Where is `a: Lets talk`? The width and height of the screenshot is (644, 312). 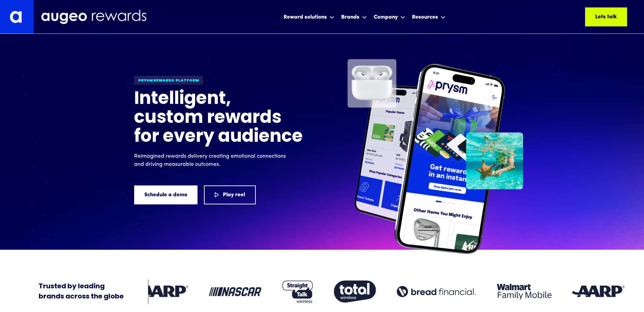
a: Lets talk is located at coordinates (606, 17).